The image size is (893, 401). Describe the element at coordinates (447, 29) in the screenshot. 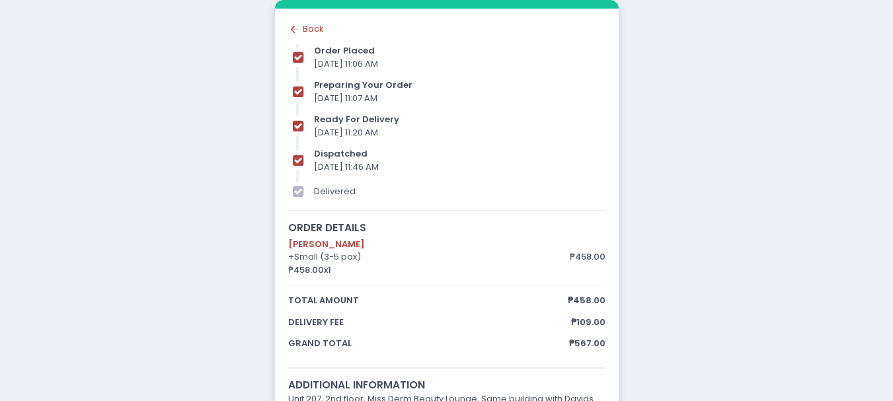

I see `div: Back` at that location.